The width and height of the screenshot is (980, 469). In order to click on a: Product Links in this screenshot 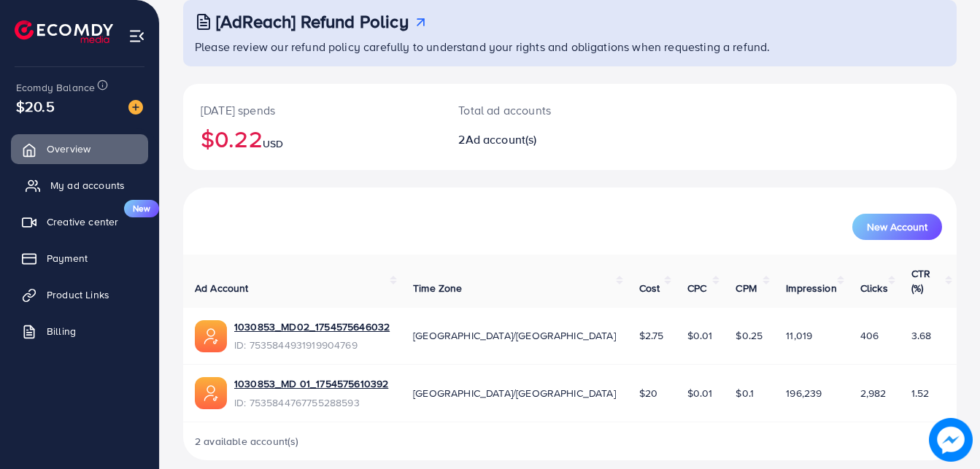, I will do `click(80, 295)`.